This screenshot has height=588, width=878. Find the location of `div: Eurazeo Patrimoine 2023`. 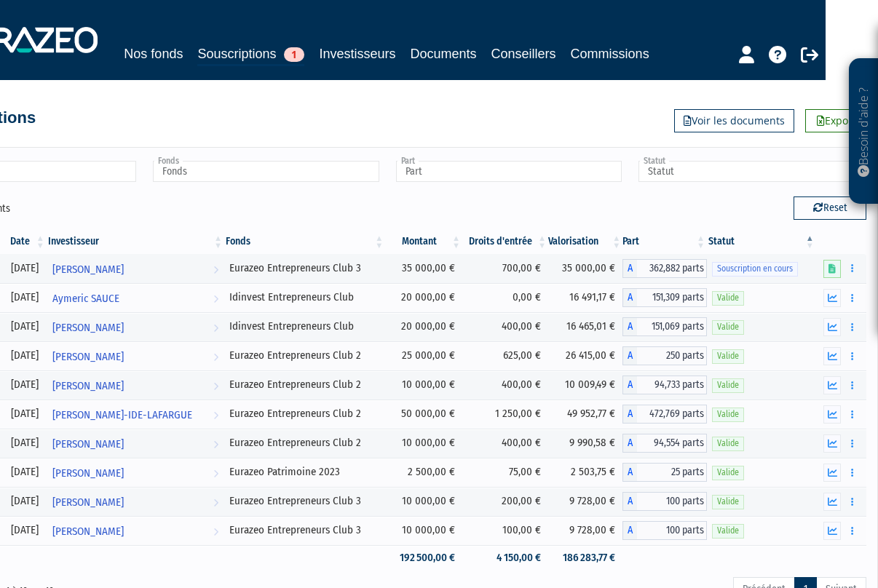

div: Eurazeo Patrimoine 2023 is located at coordinates (304, 471).